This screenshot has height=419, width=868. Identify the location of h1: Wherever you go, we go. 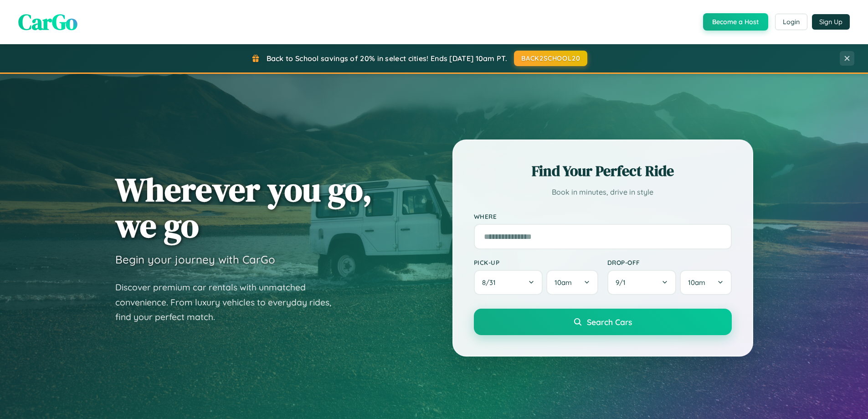
(244, 207).